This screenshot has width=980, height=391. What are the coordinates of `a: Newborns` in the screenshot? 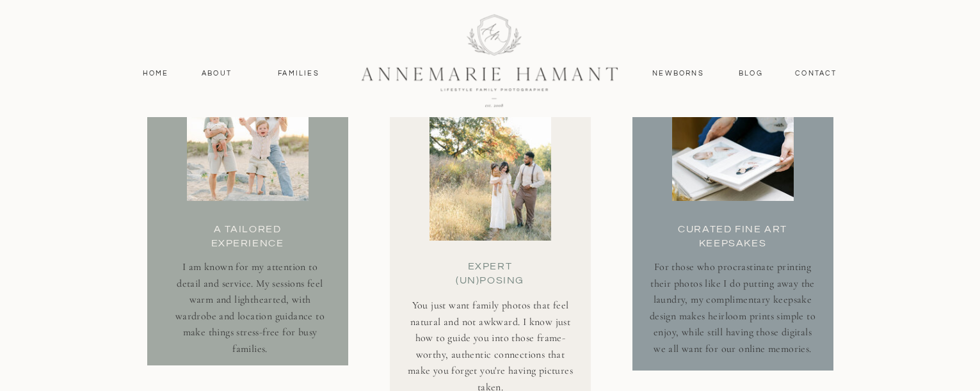 It's located at (679, 74).